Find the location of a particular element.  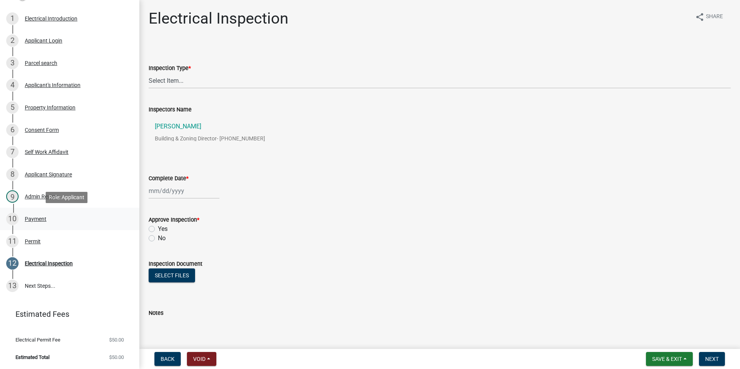

div: 1 is located at coordinates (12, 19).